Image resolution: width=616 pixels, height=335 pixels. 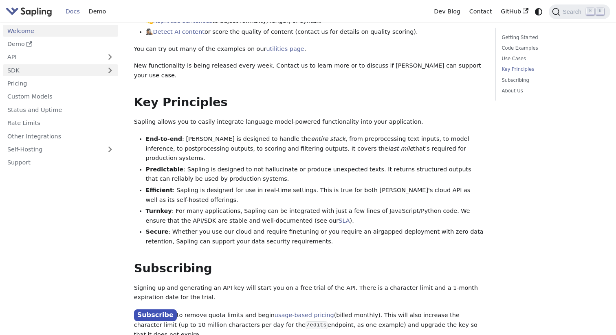 What do you see at coordinates (552, 59) in the screenshot?
I see `a: Use Cases` at bounding box center [552, 59].